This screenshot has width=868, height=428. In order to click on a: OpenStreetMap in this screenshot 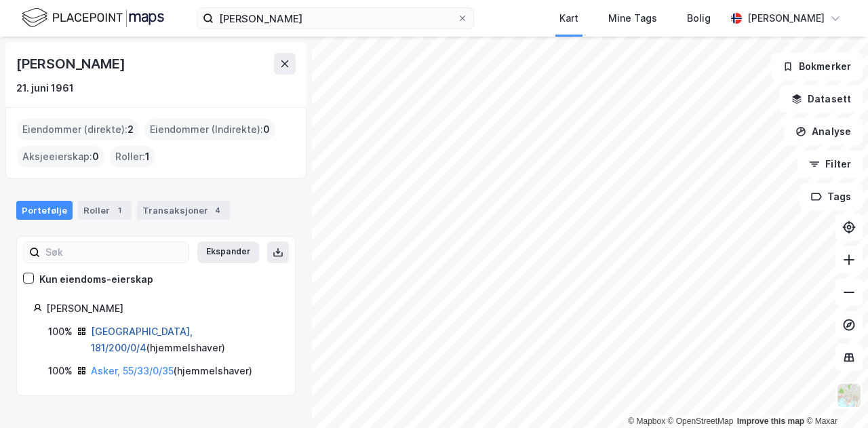, I will do `click(700, 421)`.